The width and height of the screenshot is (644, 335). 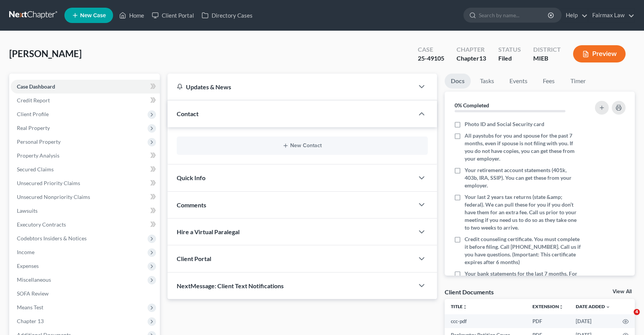 What do you see at coordinates (208, 231) in the screenshot?
I see `span: Hire a Virtual Paralegal` at bounding box center [208, 231].